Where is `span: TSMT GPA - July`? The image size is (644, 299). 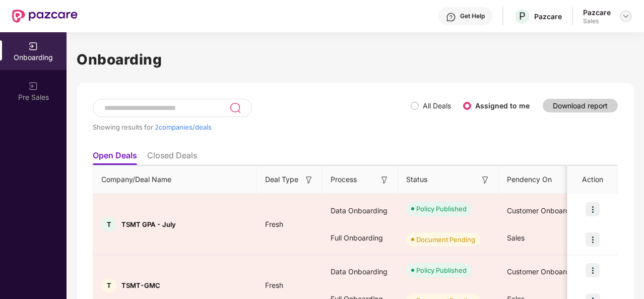
span: TSMT GPA - July is located at coordinates (149, 224).